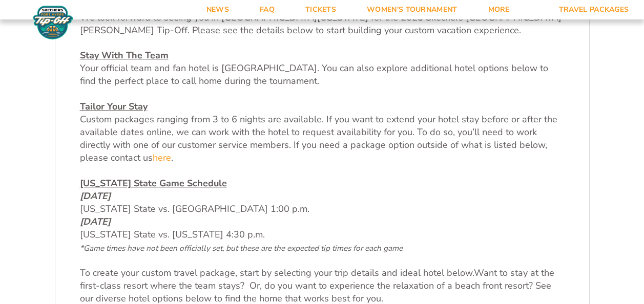 The image size is (644, 304). Describe the element at coordinates (162, 158) in the screenshot. I see `a: here` at that location.